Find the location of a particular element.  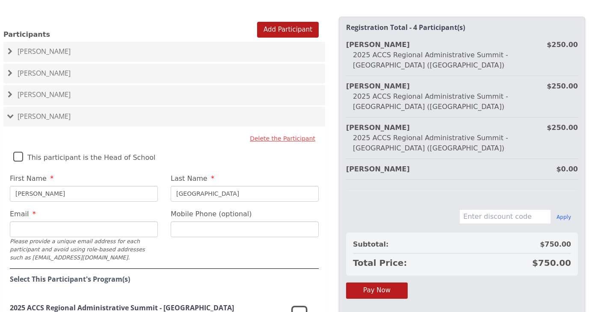

span: Subtotal: is located at coordinates (370, 245).